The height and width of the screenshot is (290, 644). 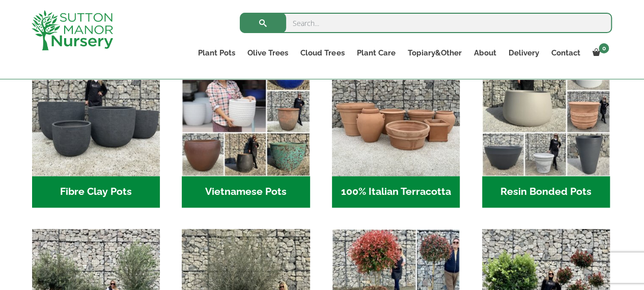 I want to click on a: Contact, so click(x=565, y=53).